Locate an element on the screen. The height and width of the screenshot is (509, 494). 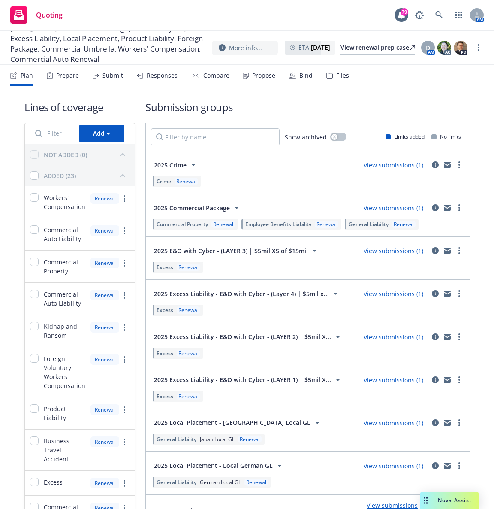
a: Search is located at coordinates (439, 15).